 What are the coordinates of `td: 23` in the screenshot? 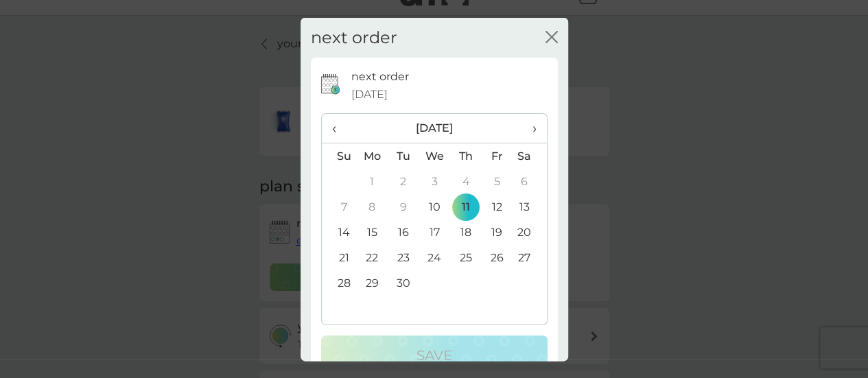 It's located at (403, 257).